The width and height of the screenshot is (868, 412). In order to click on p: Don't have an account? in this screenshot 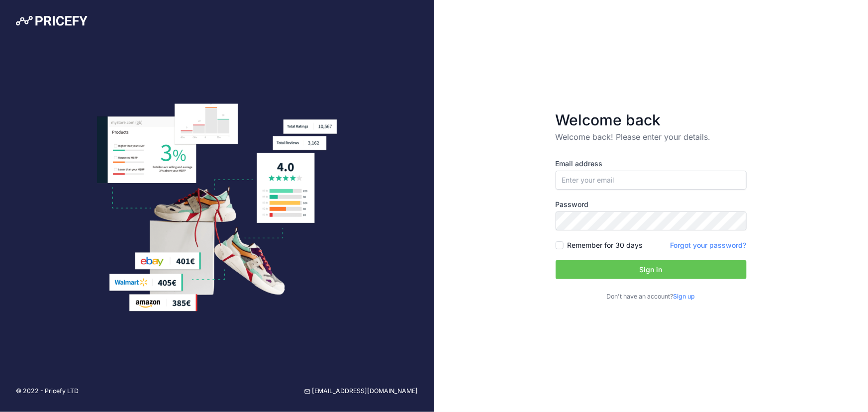, I will do `click(651, 297)`.